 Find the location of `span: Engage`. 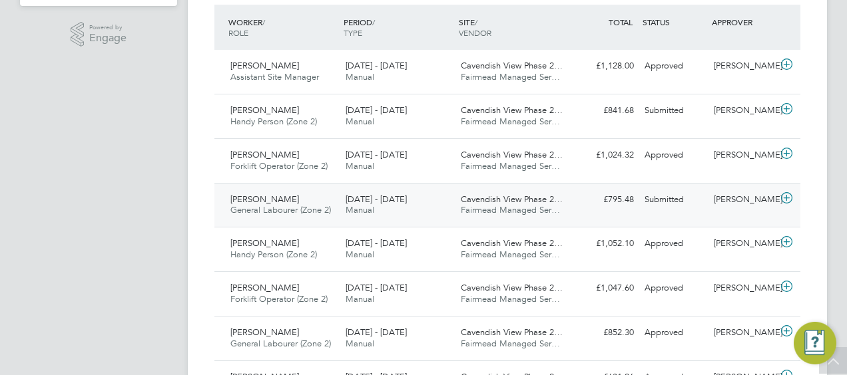

span: Engage is located at coordinates (108, 38).